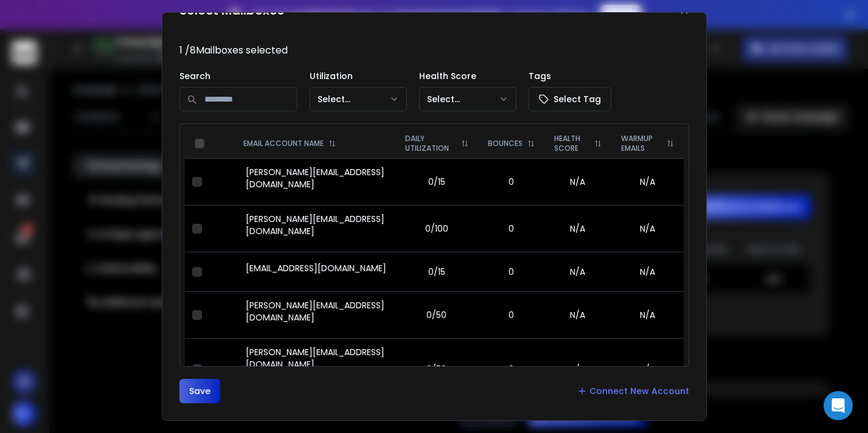  Describe the element at coordinates (437, 228) in the screenshot. I see `td: 0/100` at that location.